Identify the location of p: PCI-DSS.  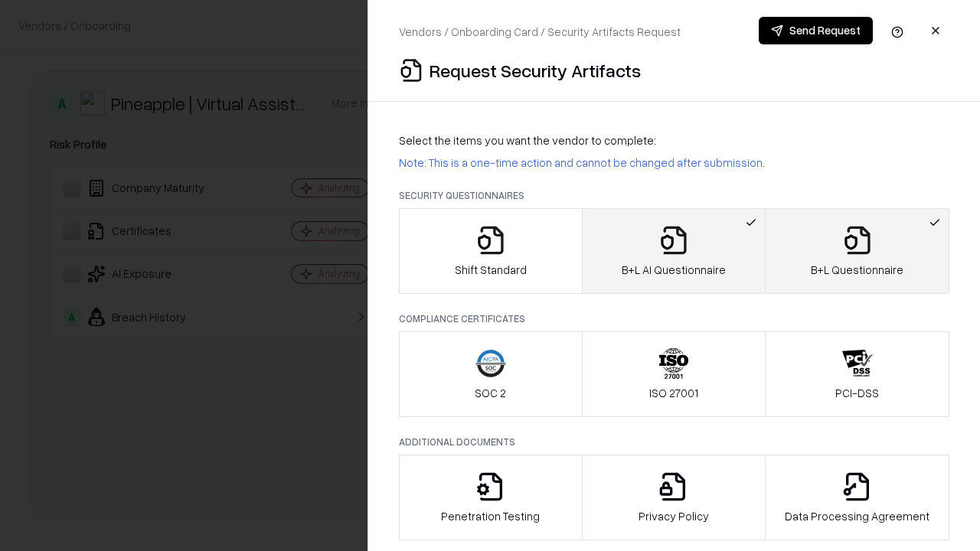
(857, 393).